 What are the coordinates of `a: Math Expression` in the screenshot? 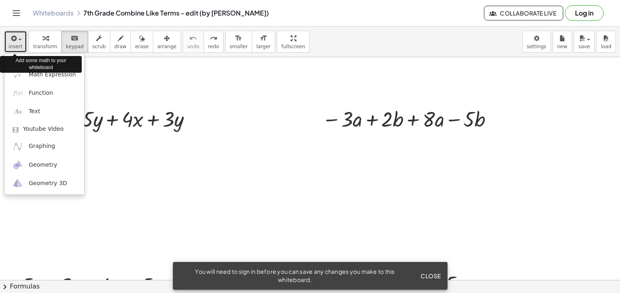 It's located at (44, 74).